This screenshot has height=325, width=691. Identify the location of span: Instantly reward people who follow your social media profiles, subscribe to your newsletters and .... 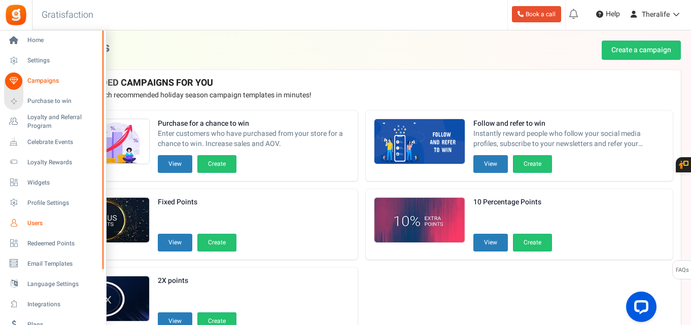
(569, 139).